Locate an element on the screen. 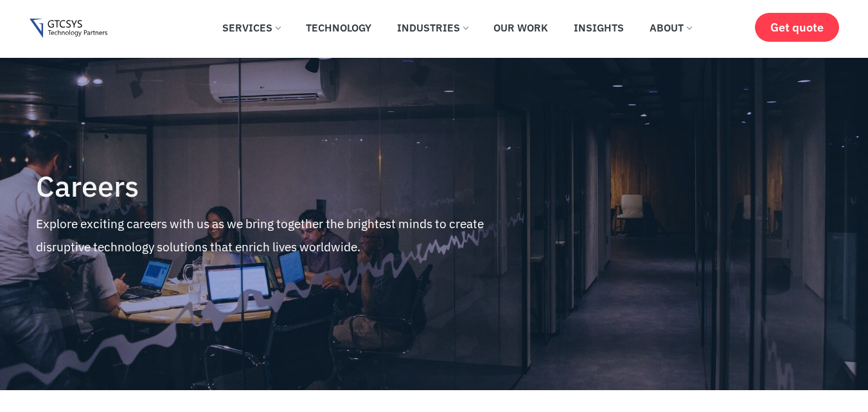 This screenshot has height=412, width=868. a: Get quote is located at coordinates (797, 27).